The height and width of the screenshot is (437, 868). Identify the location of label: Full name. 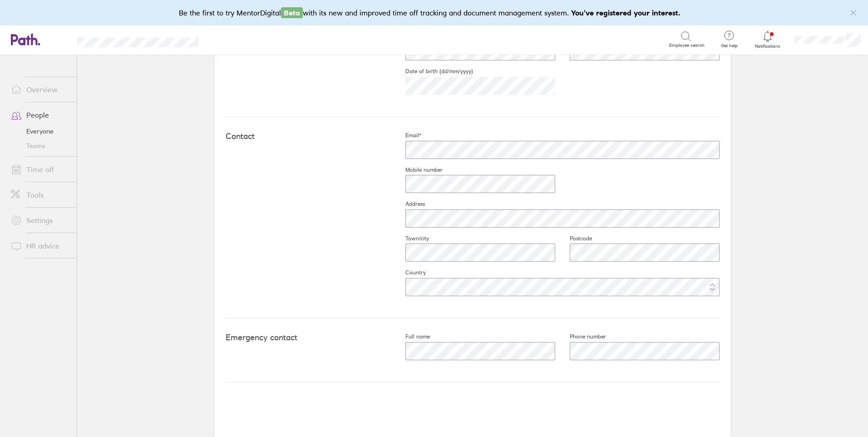
(411, 336).